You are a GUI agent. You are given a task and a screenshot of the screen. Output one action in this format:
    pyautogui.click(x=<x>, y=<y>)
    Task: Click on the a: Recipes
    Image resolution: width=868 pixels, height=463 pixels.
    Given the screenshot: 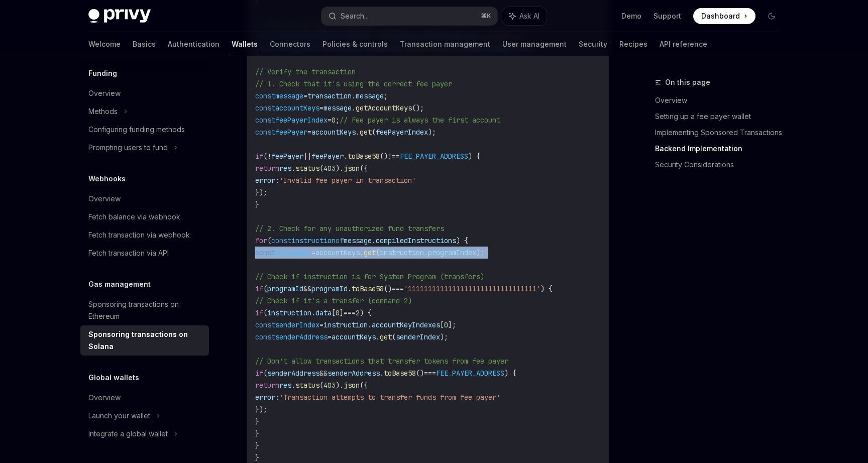 What is the action you would take?
    pyautogui.click(x=634, y=44)
    